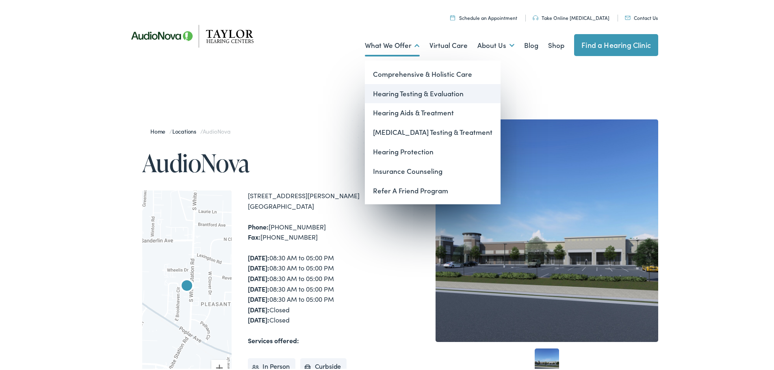 The image size is (774, 370). Describe the element at coordinates (484, 16) in the screenshot. I see `a: Schedule an Appointment` at that location.